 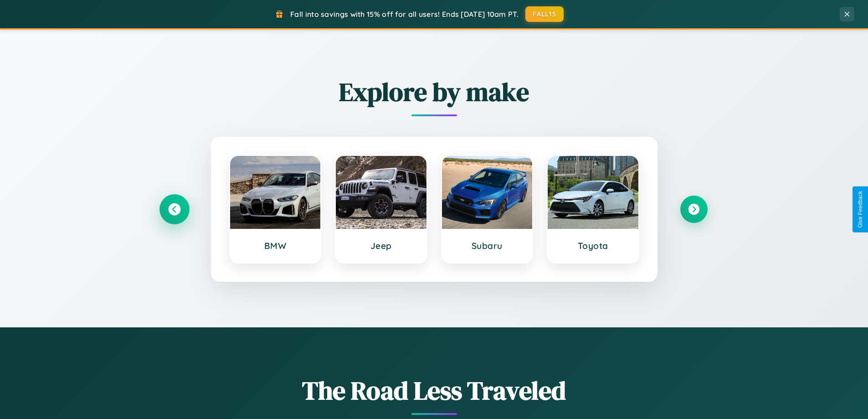 I want to click on h3: Subaru, so click(x=487, y=246).